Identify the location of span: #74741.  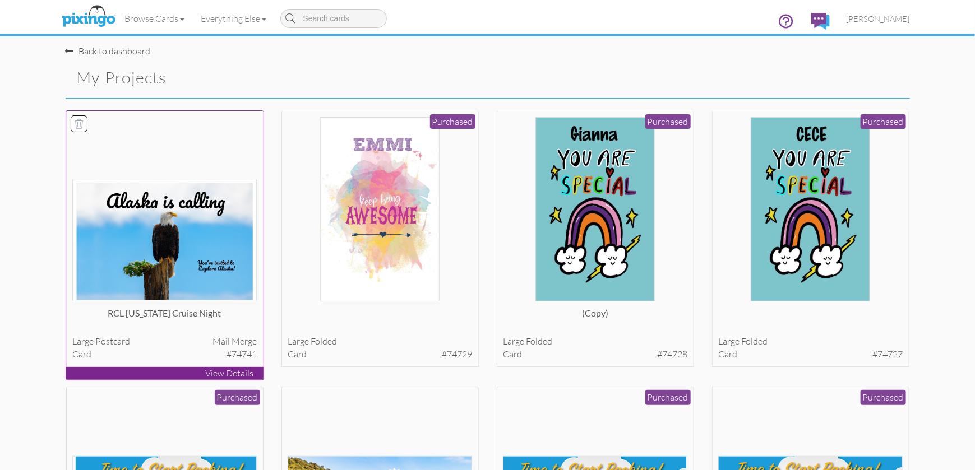
(242, 354).